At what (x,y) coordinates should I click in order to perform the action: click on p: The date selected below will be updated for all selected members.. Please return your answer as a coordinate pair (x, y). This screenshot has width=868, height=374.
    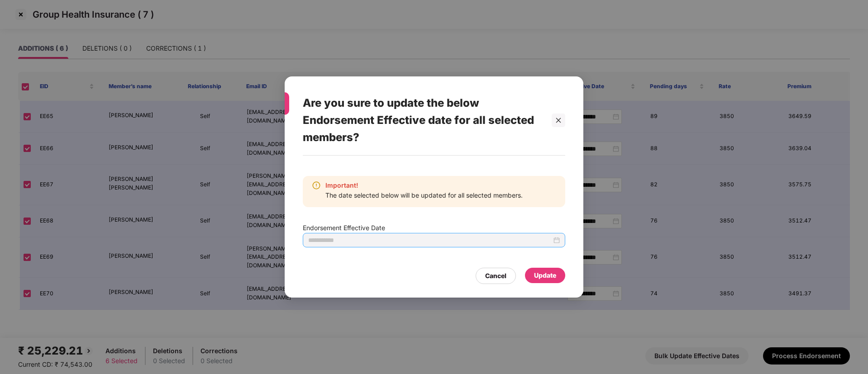
    Looking at the image, I should click on (436, 196).